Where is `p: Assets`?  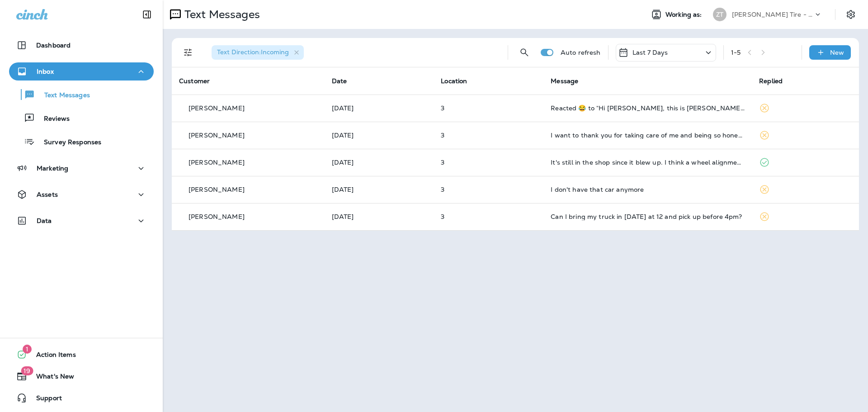 p: Assets is located at coordinates (47, 194).